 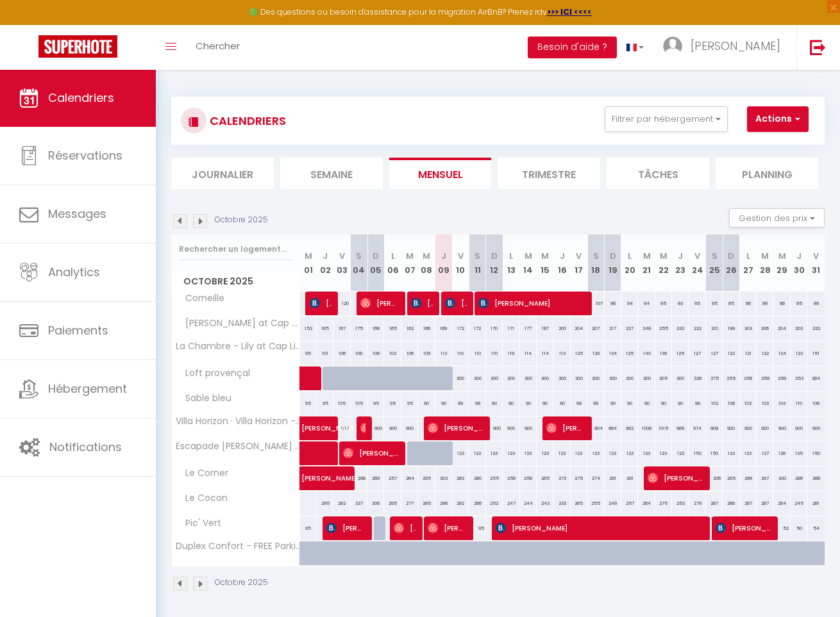 I want to click on div: 109, so click(x=426, y=353).